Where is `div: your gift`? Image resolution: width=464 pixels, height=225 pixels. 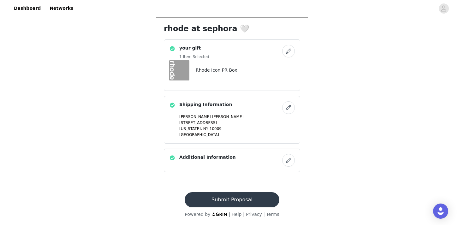 div: your gift is located at coordinates (232, 65).